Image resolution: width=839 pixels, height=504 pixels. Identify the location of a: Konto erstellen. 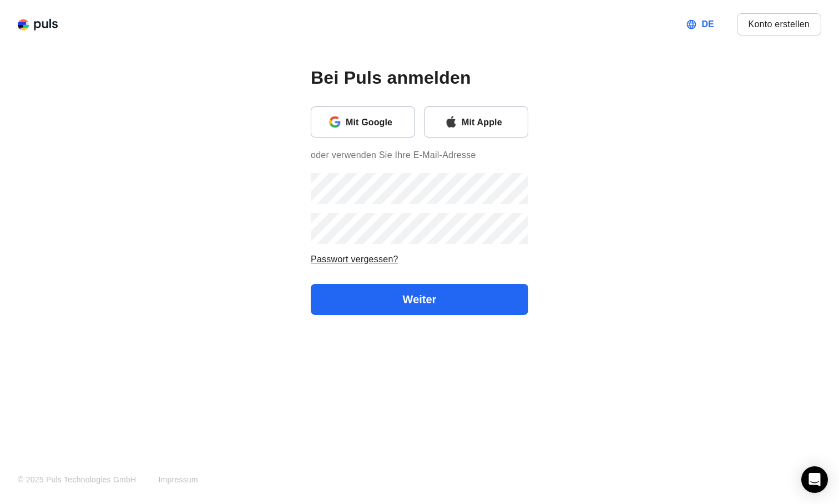
(779, 24).